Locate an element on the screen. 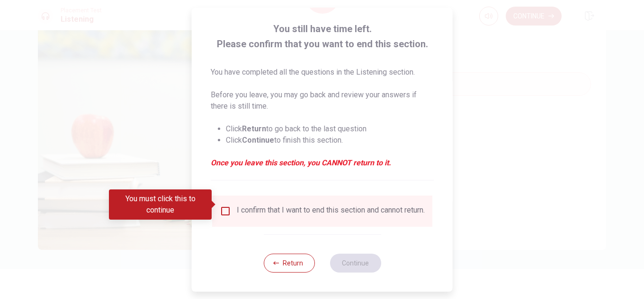 The image size is (644, 299). div: You must click this to continue is located at coordinates (160, 205).